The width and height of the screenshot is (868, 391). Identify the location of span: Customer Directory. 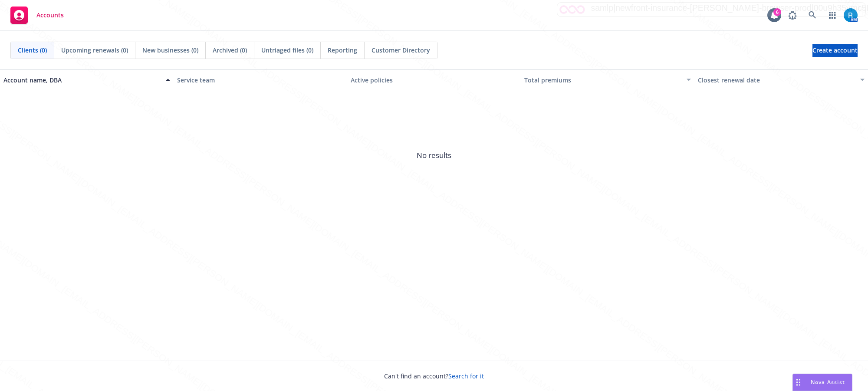
(400, 50).